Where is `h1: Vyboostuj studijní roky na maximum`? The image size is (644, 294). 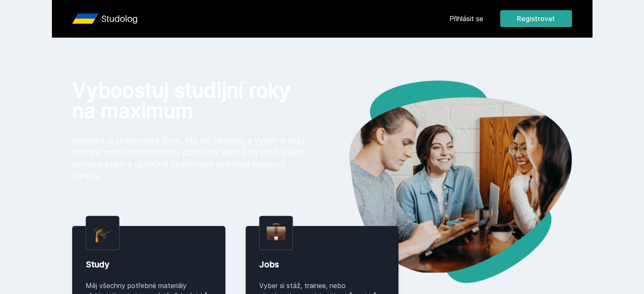
h1: Vyboostuj studijní roky na maximum is located at coordinates (191, 101).